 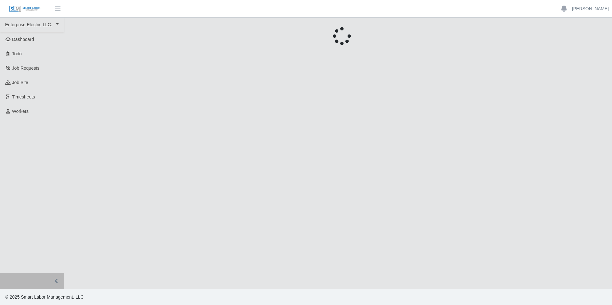 What do you see at coordinates (24, 97) in the screenshot?
I see `span: Timesheets` at bounding box center [24, 97].